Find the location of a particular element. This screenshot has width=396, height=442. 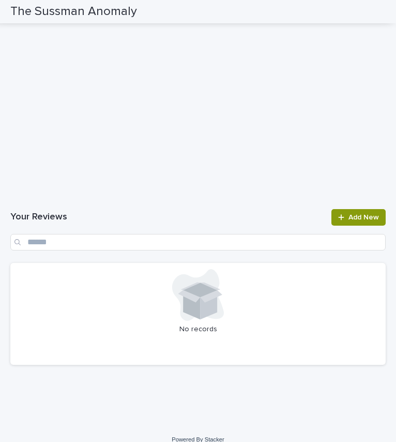

div: Search is located at coordinates (198, 242).